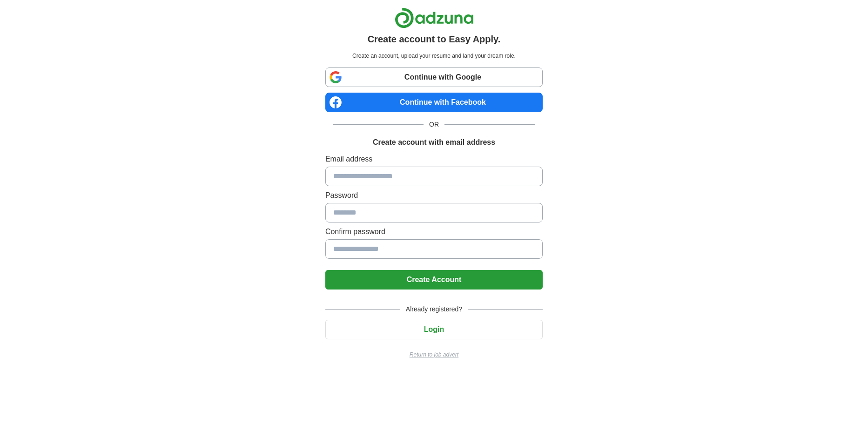  What do you see at coordinates (434, 329) in the screenshot?
I see `a: Login` at bounding box center [434, 329].